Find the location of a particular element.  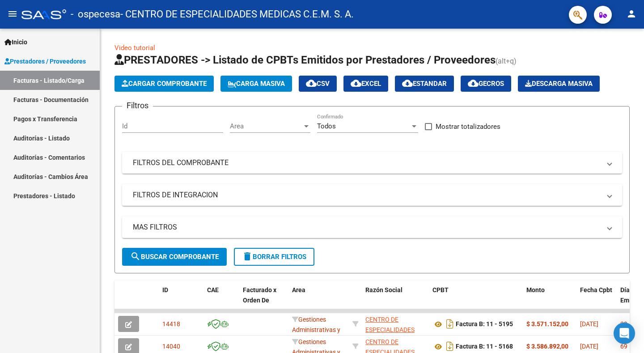

a: Video tutorial is located at coordinates (135, 48).